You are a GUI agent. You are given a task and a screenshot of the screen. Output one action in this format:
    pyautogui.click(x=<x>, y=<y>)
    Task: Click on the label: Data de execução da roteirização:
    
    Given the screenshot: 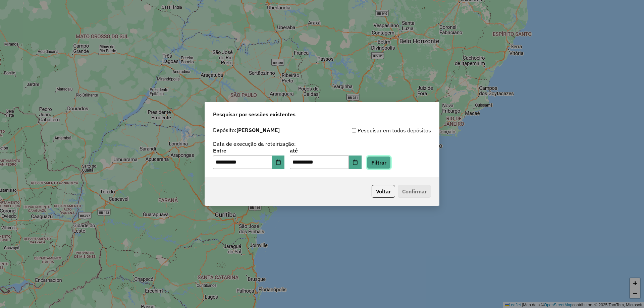 What is the action you would take?
    pyautogui.click(x=254, y=144)
    